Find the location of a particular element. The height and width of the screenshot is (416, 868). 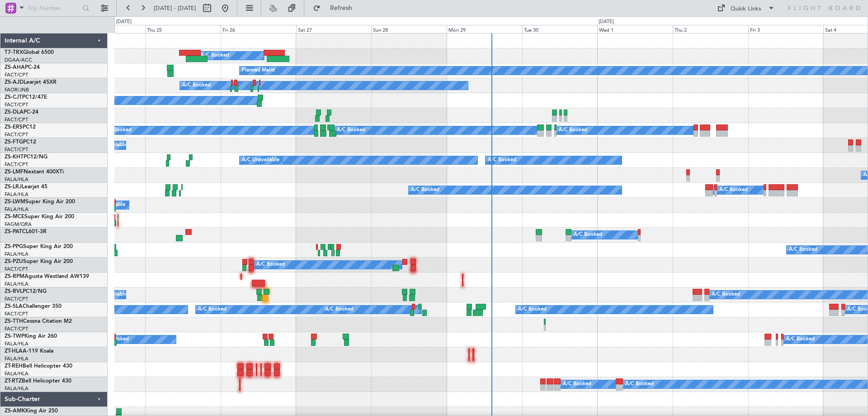

a: ZS-SLAChallenger 350 is located at coordinates (33, 306).